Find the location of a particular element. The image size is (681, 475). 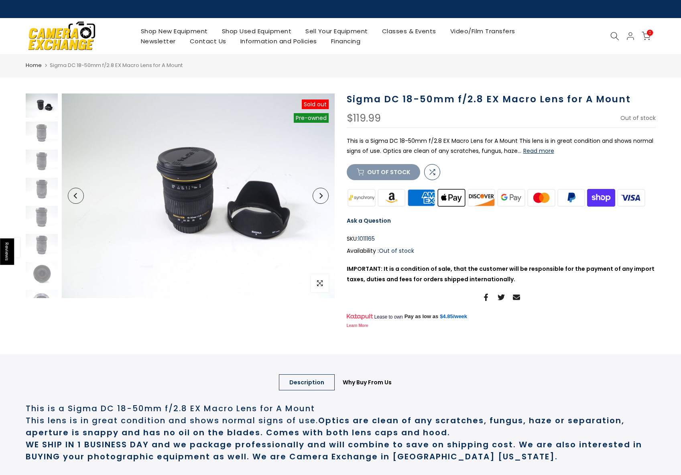

a: Why Buy From Us is located at coordinates (367, 383).